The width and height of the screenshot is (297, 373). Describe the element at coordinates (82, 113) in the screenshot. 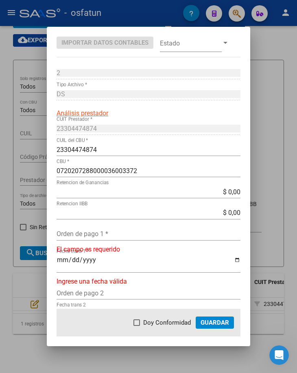

I see `span: Análisis prestador` at that location.